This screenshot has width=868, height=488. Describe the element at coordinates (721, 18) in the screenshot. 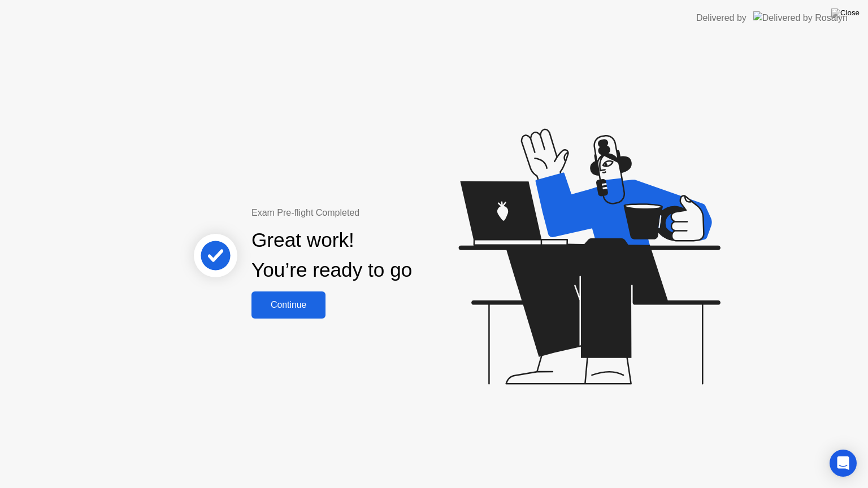

I see `div: Delivered by` at that location.